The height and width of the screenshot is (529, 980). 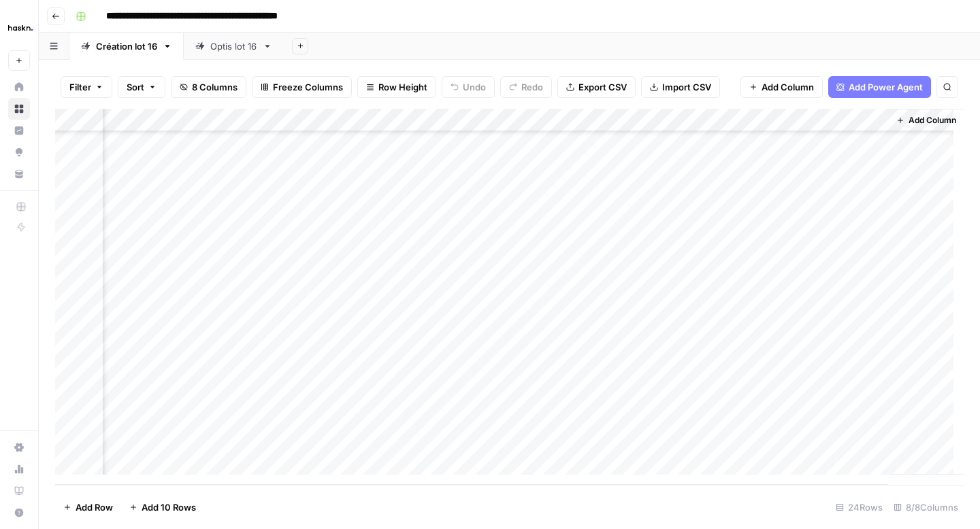 What do you see at coordinates (215, 87) in the screenshot?
I see `span: 8 Columns` at bounding box center [215, 87].